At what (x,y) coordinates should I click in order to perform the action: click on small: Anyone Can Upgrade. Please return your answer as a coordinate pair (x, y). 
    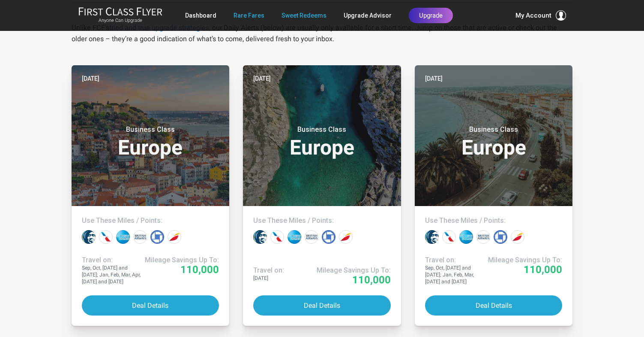
    Looking at the image, I should click on (120, 21).